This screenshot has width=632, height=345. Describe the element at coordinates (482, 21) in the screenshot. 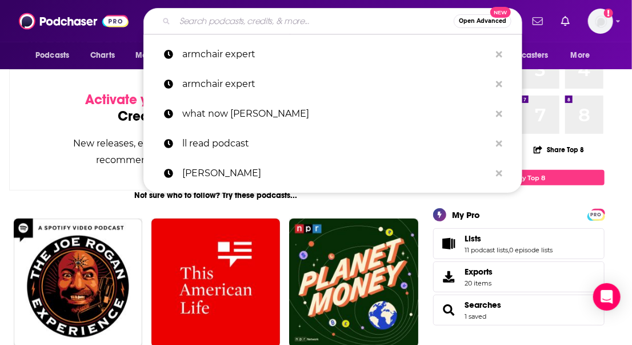

I see `span: Open Advanced` at that location.